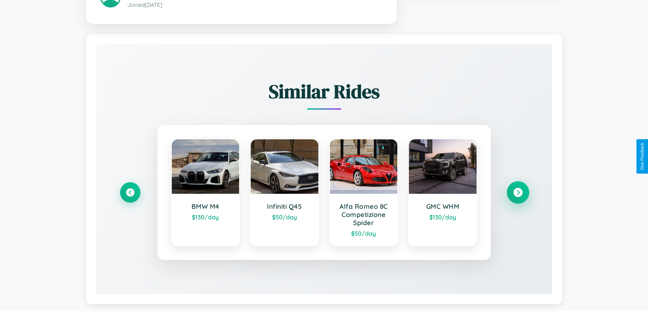 The height and width of the screenshot is (313, 648). What do you see at coordinates (206, 206) in the screenshot?
I see `h3: BMW M4` at bounding box center [206, 206].